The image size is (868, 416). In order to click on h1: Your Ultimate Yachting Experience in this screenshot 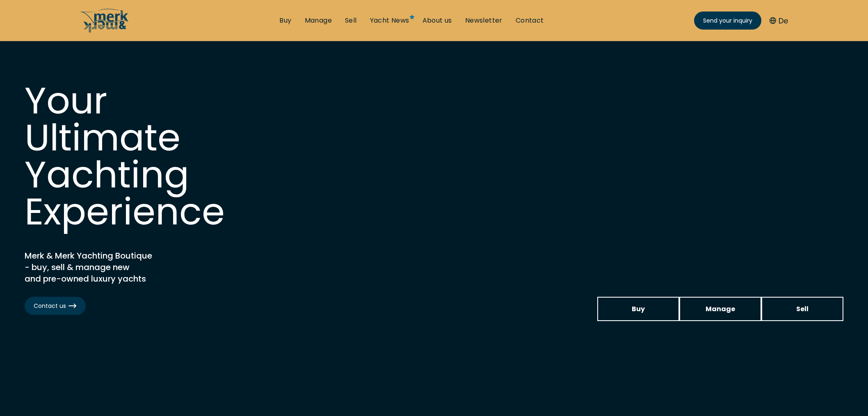, I will do `click(148, 156)`.